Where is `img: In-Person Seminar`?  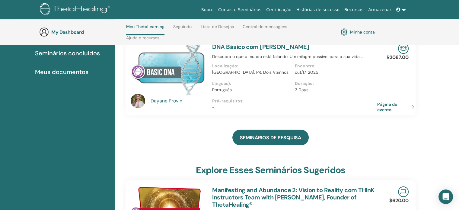
img: In-Person Seminar is located at coordinates (403, 48).